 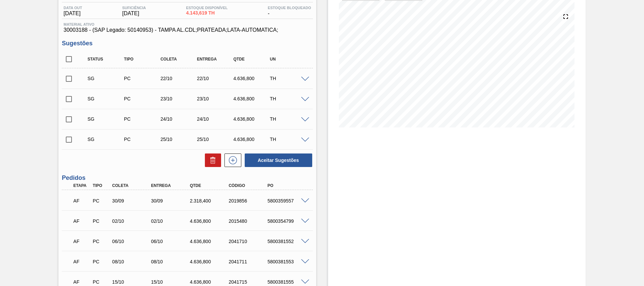 What do you see at coordinates (287, 241) in the screenshot?
I see `div: 5800381552` at bounding box center [287, 241].